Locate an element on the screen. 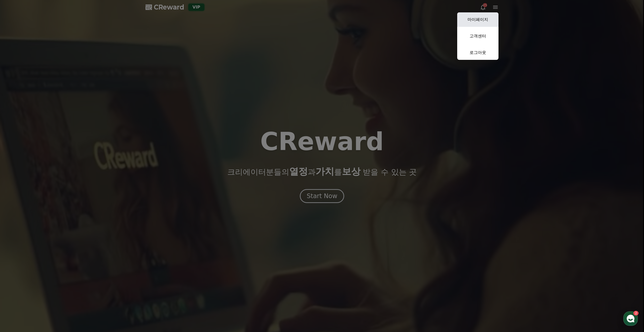  a: 로그아웃 is located at coordinates (478, 52).